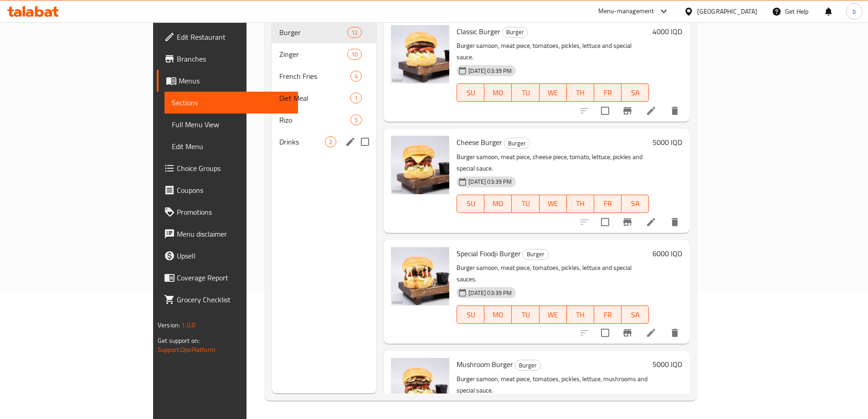 The height and width of the screenshot is (419, 868). What do you see at coordinates (627, 332) in the screenshot?
I see `button: Branch-specific-item` at bounding box center [627, 332].